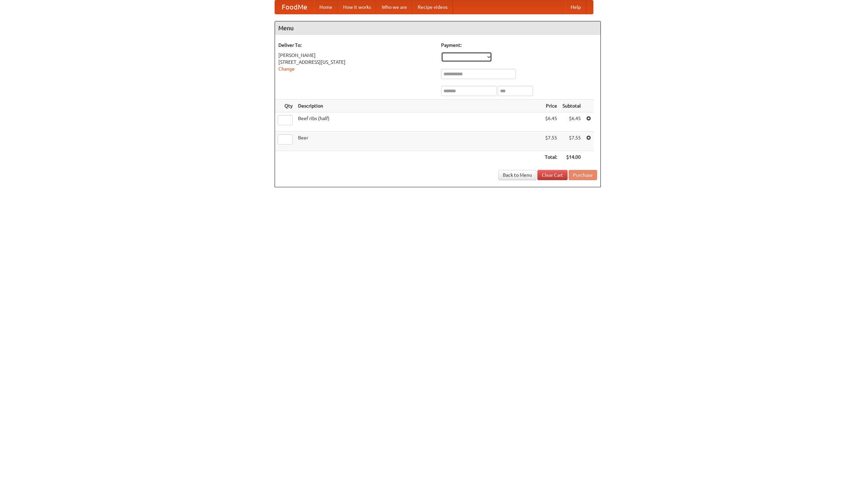 The image size is (868, 480). Describe the element at coordinates (294, 7) in the screenshot. I see `a: FoodMe` at that location.